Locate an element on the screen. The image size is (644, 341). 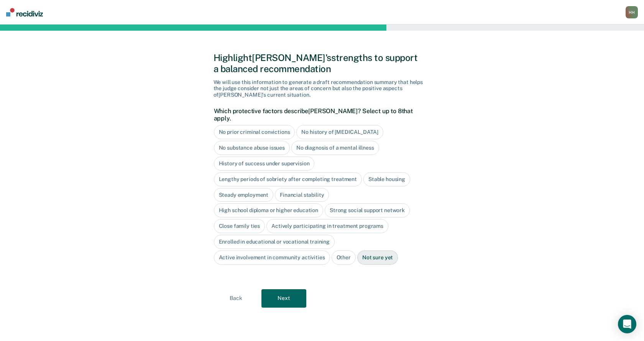
div: Active involvement in community activities is located at coordinates (272, 257).